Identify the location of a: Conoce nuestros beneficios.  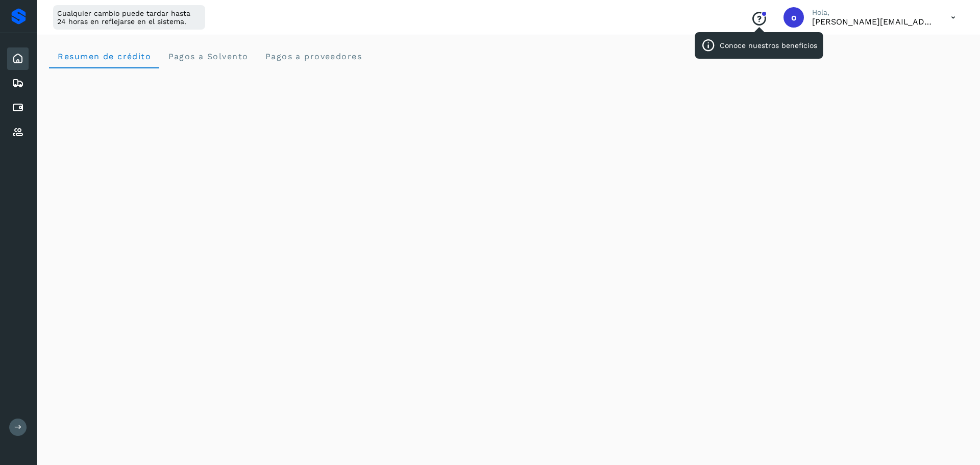
(759, 24).